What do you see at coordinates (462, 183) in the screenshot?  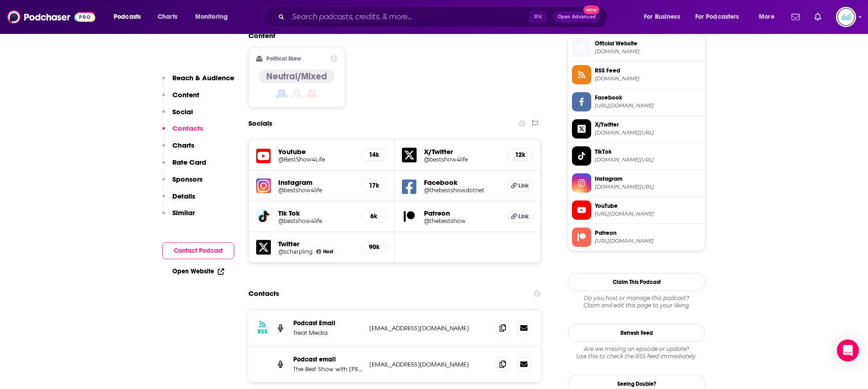 I see `h5: Facebook` at bounding box center [462, 183].